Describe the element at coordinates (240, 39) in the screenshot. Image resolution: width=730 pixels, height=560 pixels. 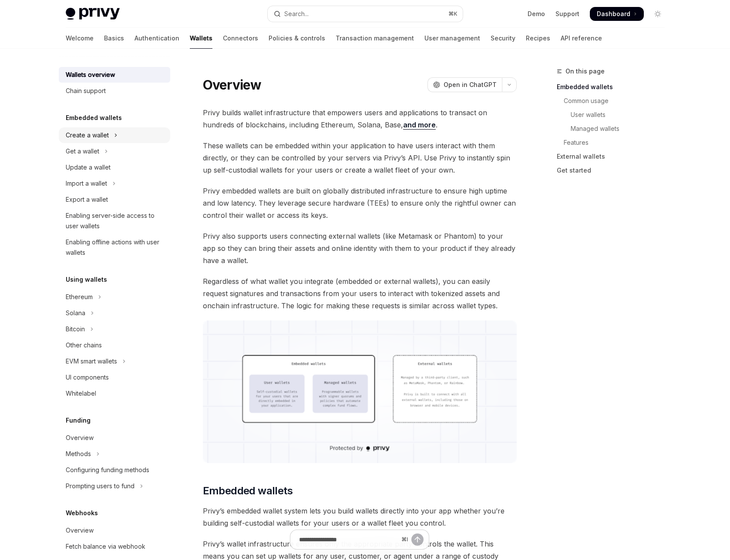
I see `a: Connectors` at that location.